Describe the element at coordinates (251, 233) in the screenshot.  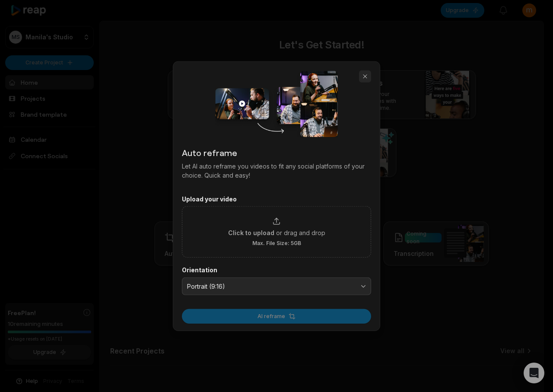
I see `span: Click to upload` at that location.